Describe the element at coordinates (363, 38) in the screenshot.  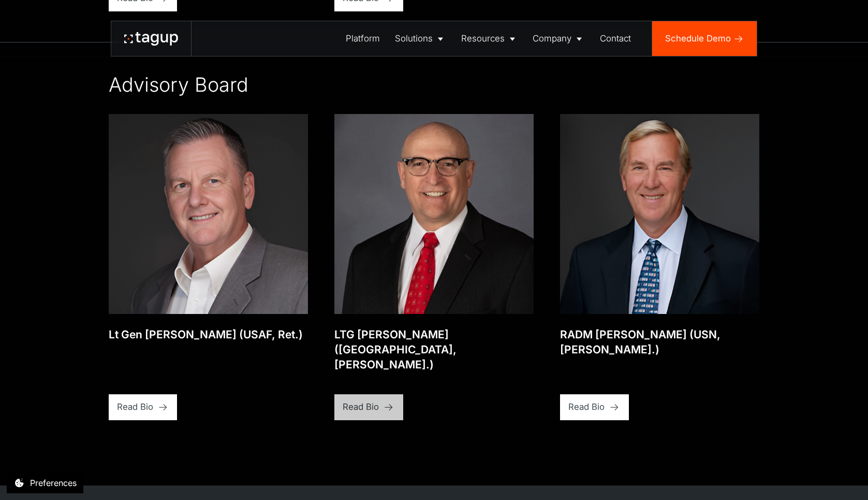
I see `a: Platform` at that location.